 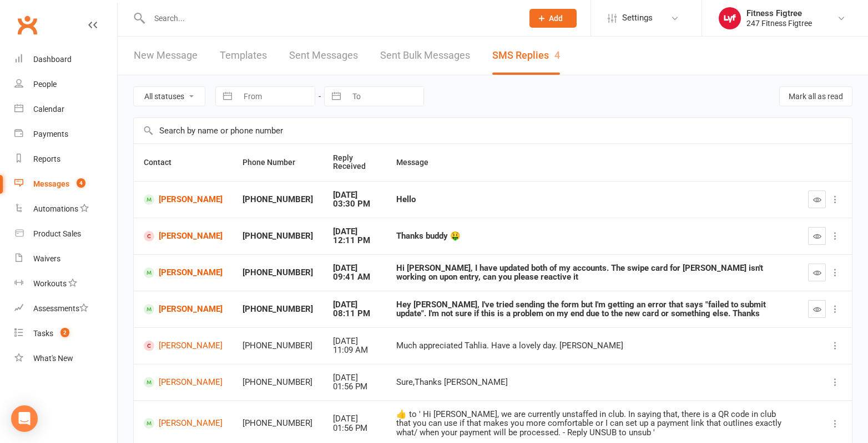 I want to click on a: Assessments, so click(x=65, y=309).